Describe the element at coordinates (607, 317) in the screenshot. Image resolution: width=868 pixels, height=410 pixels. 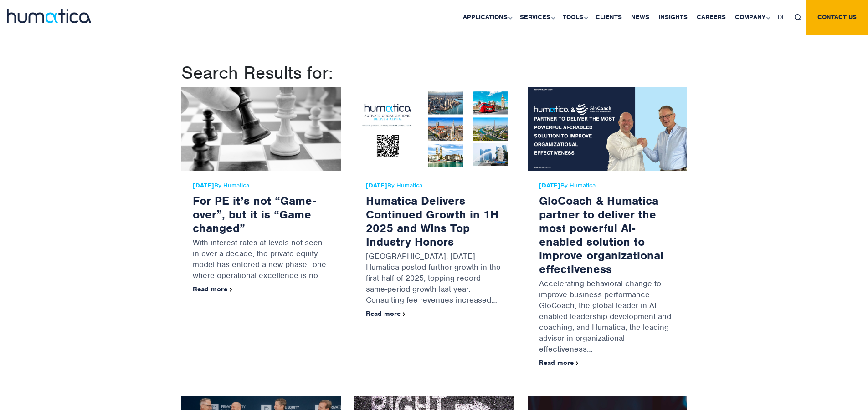
I see `p: Accelerating behavioral change to improve business performance GloCoach, the global leader in AI-...` at that location.